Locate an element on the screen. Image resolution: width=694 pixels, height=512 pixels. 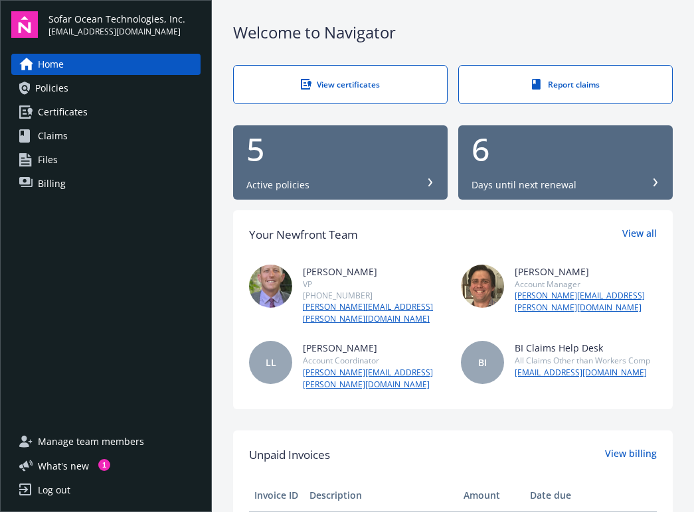
a: Policies is located at coordinates (106, 88).